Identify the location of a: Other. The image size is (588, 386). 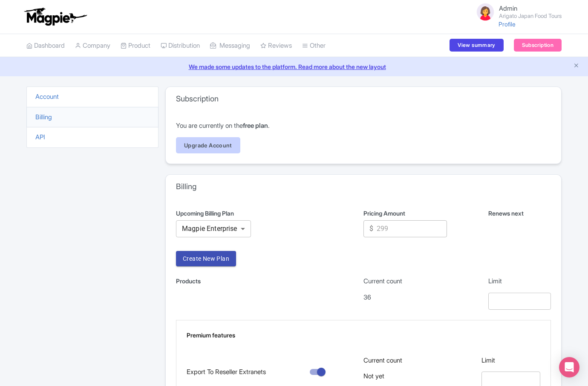
(314, 46).